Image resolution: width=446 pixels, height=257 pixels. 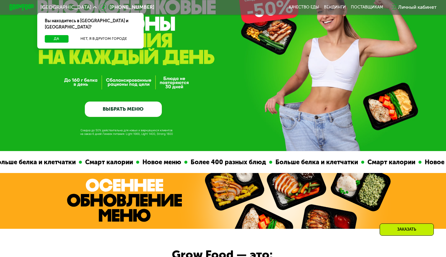 I want to click on div: Личный кабинет, so click(x=417, y=7).